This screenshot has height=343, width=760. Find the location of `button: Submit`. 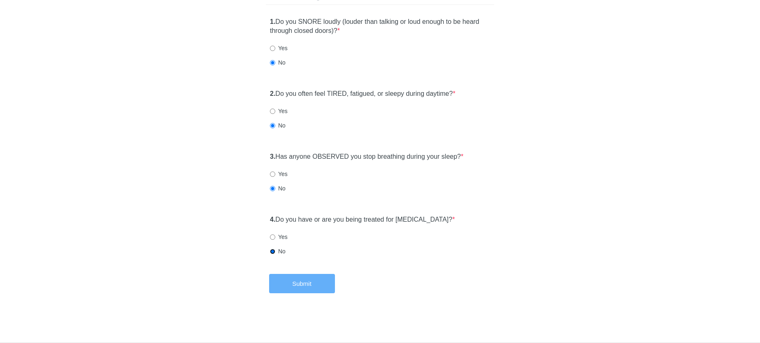

button: Submit is located at coordinates (302, 284).